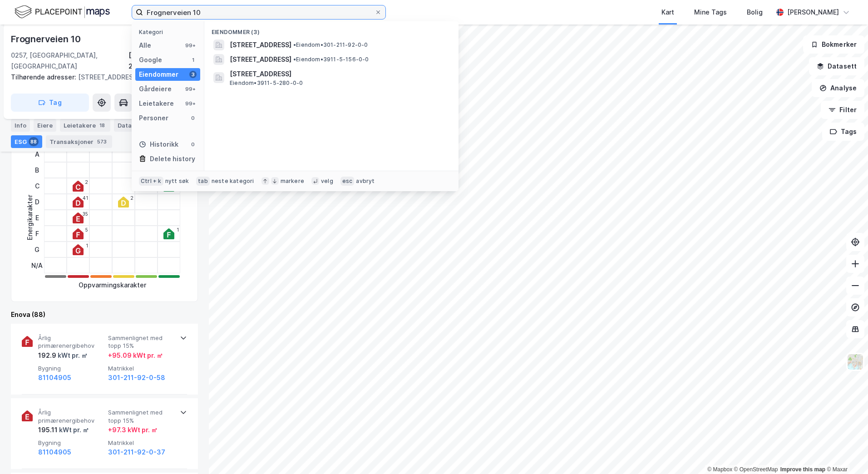 The image size is (868, 474). What do you see at coordinates (37, 201) in the screenshot?
I see `div: D` at bounding box center [37, 201].